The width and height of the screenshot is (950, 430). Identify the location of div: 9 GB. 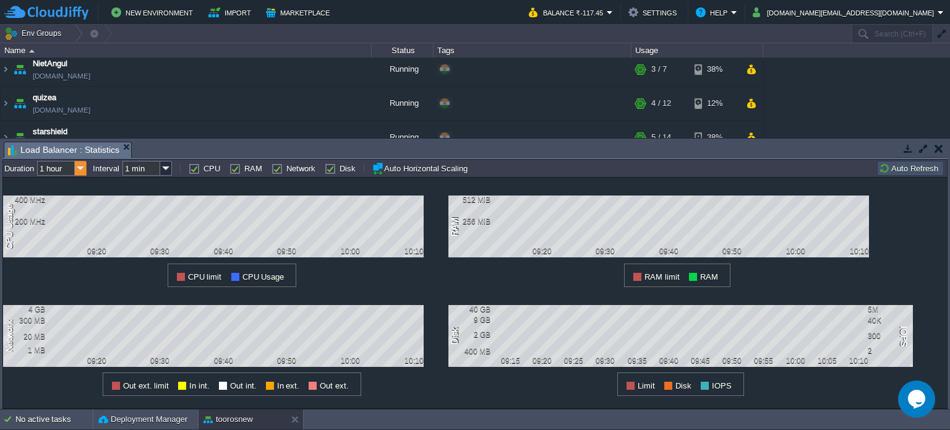
(470, 320).